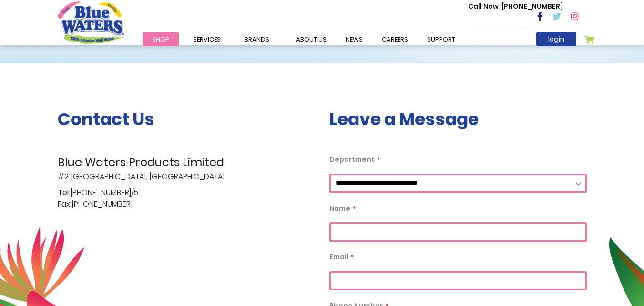 This screenshot has width=644, height=306. What do you see at coordinates (485, 6) in the screenshot?
I see `span: Call Now :` at bounding box center [485, 6].